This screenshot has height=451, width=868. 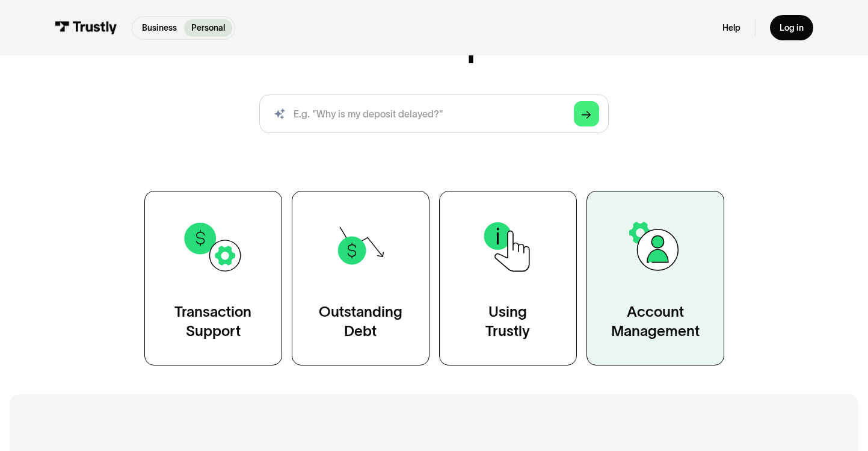 What do you see at coordinates (361, 321) in the screenshot?
I see `div: Outstanding Debt` at bounding box center [361, 321].